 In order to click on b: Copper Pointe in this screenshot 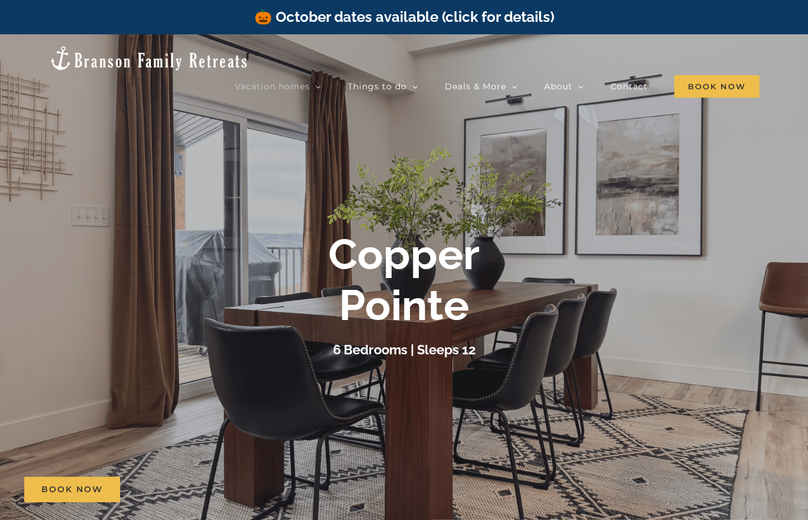, I will do `click(404, 279)`.